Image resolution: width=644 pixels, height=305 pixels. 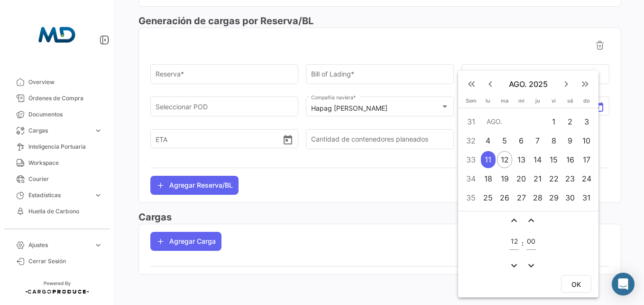 I want to click on div: 31, so click(x=587, y=197).